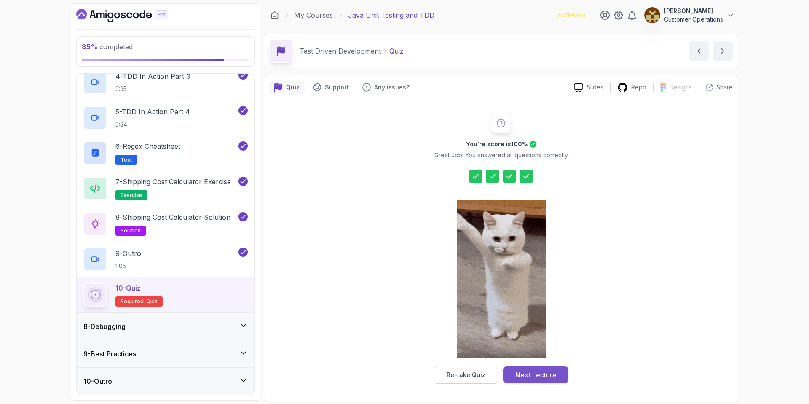  Describe the element at coordinates (133, 301) in the screenshot. I see `span: Required-` at that location.